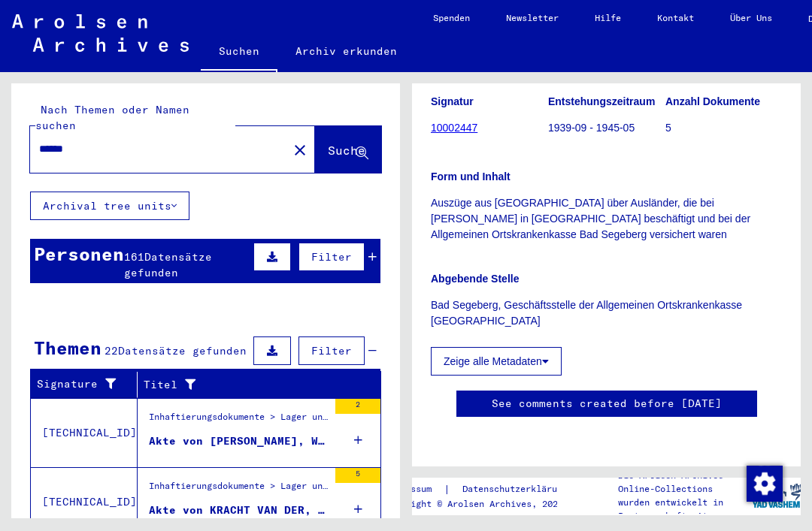 The width and height of the screenshot is (812, 531). What do you see at coordinates (134, 257) in the screenshot?
I see `span: 161` at bounding box center [134, 257].